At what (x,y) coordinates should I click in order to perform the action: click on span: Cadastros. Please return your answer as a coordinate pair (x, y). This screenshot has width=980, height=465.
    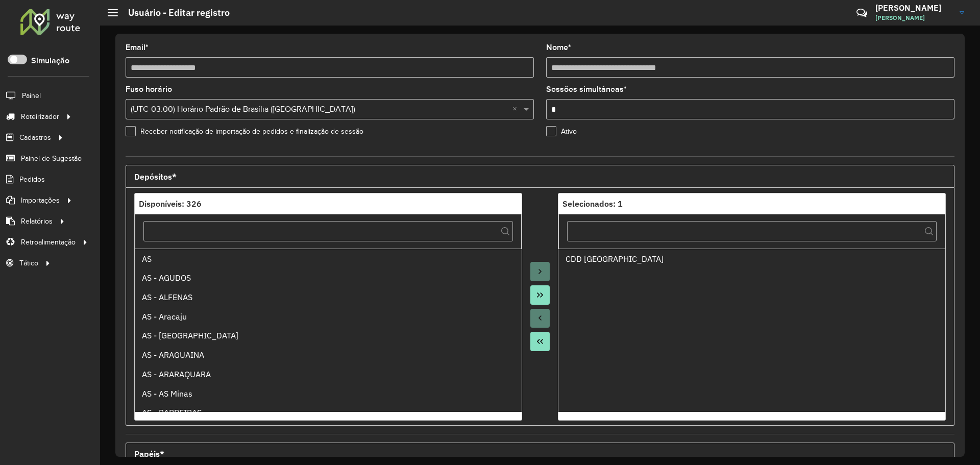
    Looking at the image, I should click on (35, 137).